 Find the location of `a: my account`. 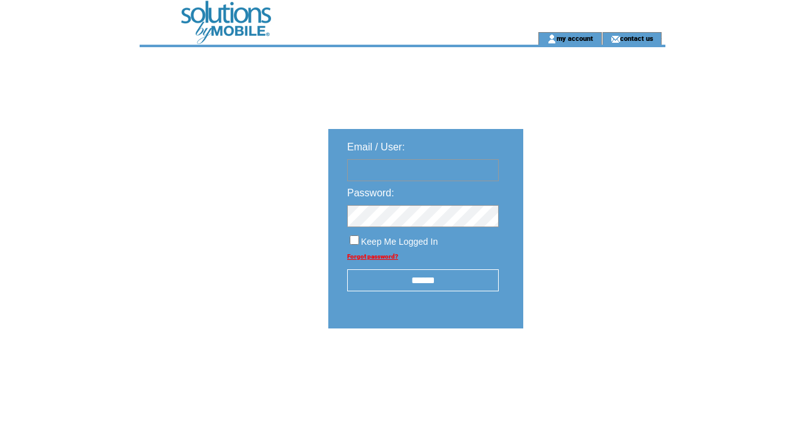

a: my account is located at coordinates (575, 38).